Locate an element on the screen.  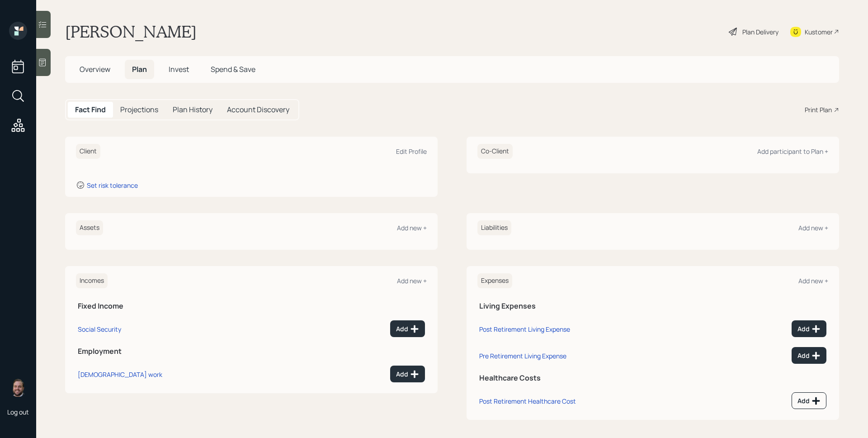
div: Set risk tolerance is located at coordinates (112, 185).